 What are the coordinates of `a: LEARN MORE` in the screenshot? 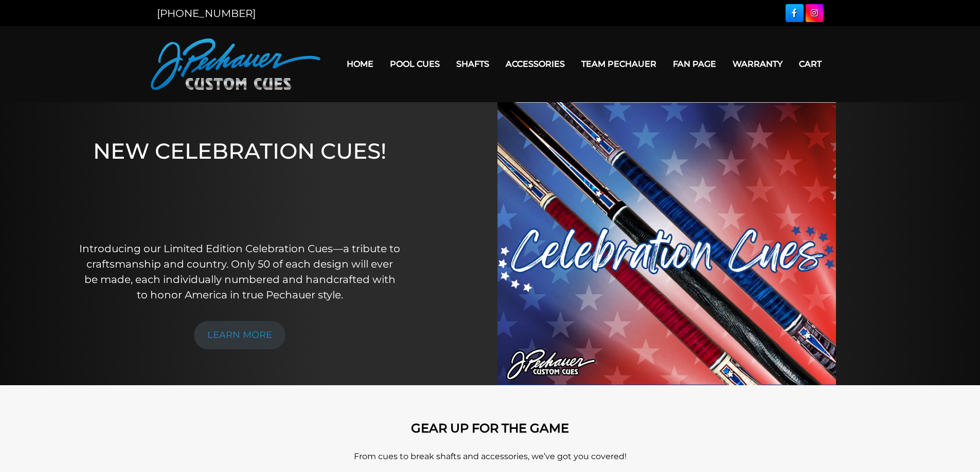 It's located at (240, 335).